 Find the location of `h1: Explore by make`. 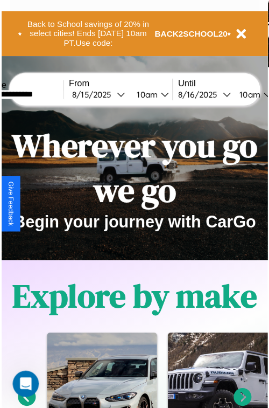

h1: Explore by make is located at coordinates (130, 290).